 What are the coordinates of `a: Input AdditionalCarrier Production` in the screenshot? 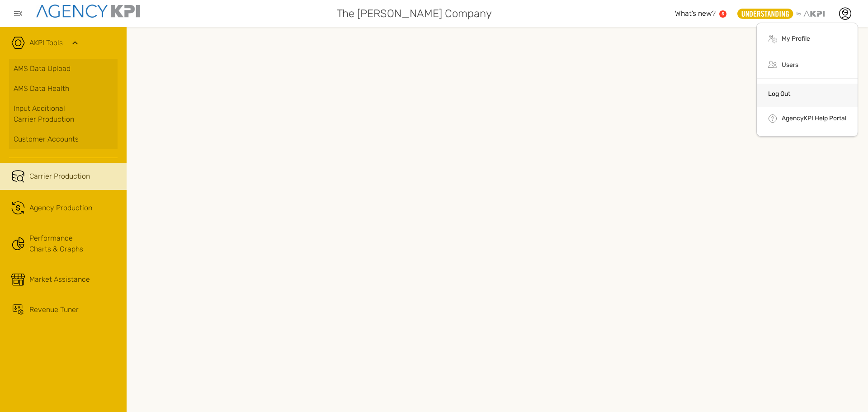 It's located at (63, 114).